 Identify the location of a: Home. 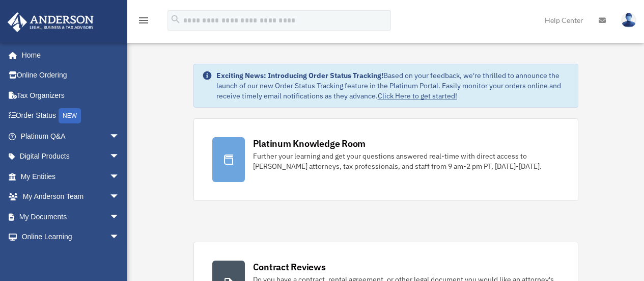
(68, 55).